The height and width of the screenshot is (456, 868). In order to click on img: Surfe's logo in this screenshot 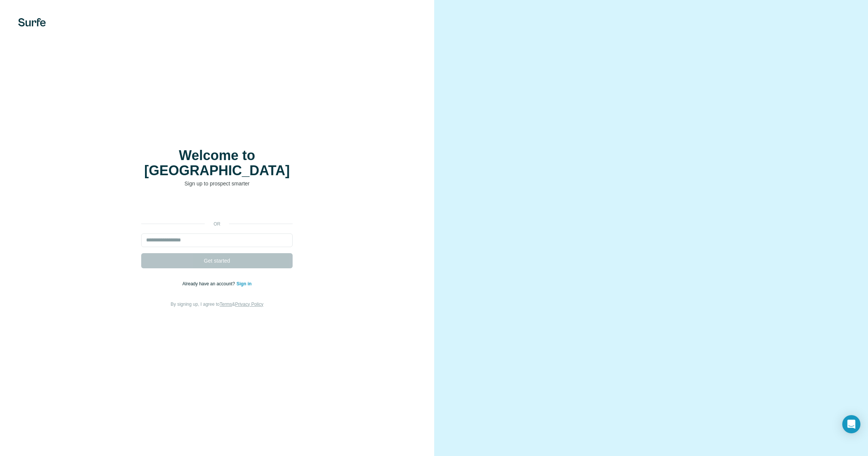, I will do `click(32, 22)`.